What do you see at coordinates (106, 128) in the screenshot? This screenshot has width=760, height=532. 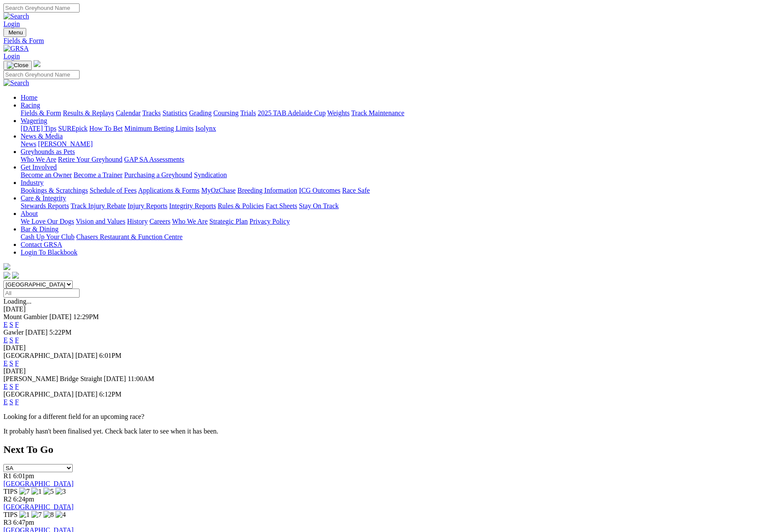 I see `a: How To Bet` at bounding box center [106, 128].